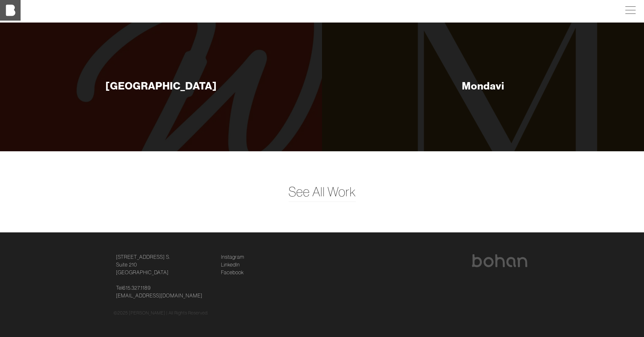  I want to click on a: 615.327.1189, so click(136, 288).